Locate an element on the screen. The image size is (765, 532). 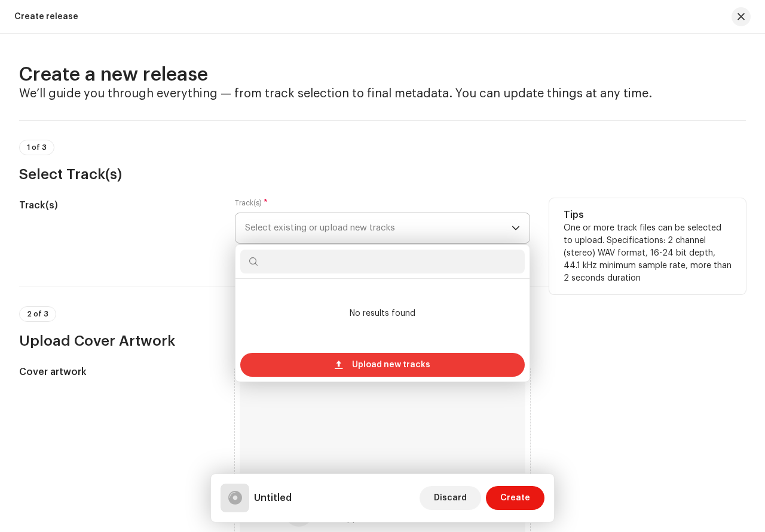
button: Discard is located at coordinates (450, 498).